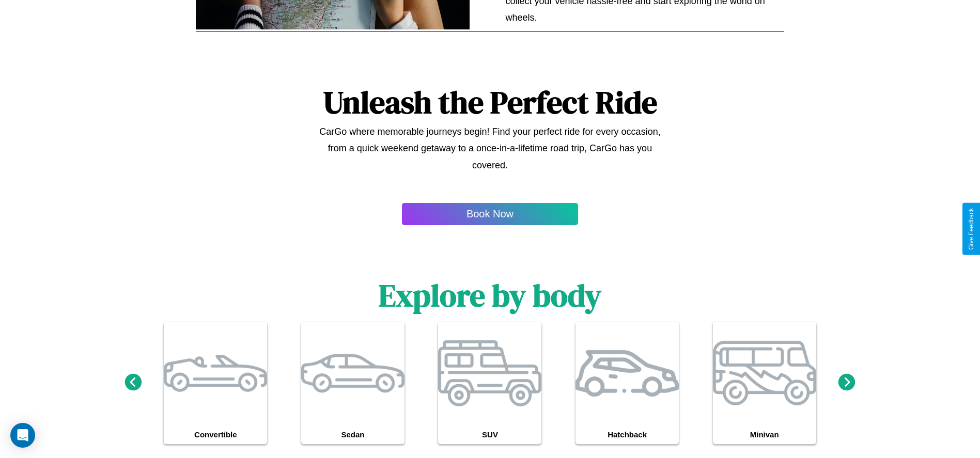  Describe the element at coordinates (627, 434) in the screenshot. I see `h4: Hatchback` at that location.